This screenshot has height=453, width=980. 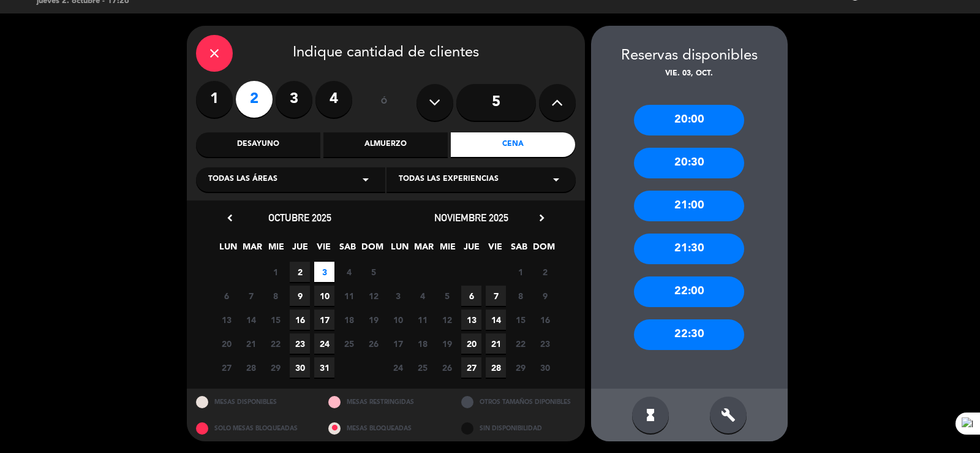 I want to click on label: 3, so click(x=294, y=99).